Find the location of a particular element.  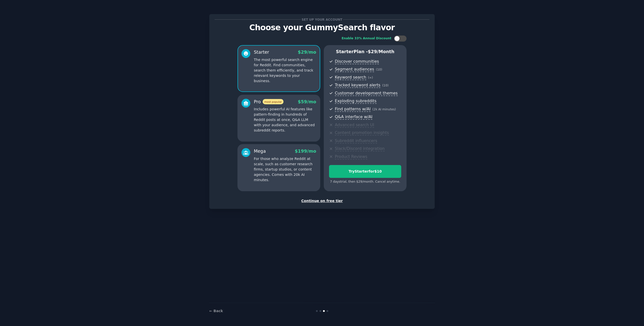

span: $ 29 /mo is located at coordinates (307, 52).